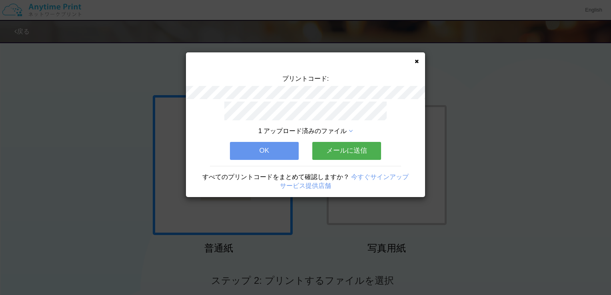 This screenshot has width=611, height=295. Describe the element at coordinates (264, 151) in the screenshot. I see `button: OK` at that location.